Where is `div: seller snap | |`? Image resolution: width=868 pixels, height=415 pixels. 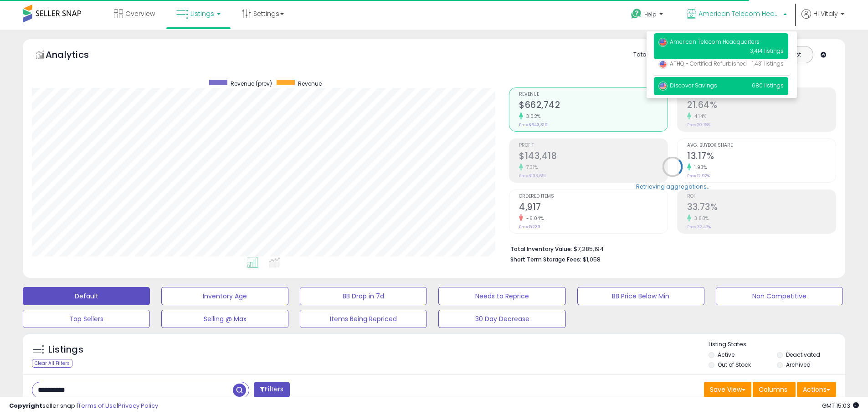 div: seller snap | | is located at coordinates (83, 406).